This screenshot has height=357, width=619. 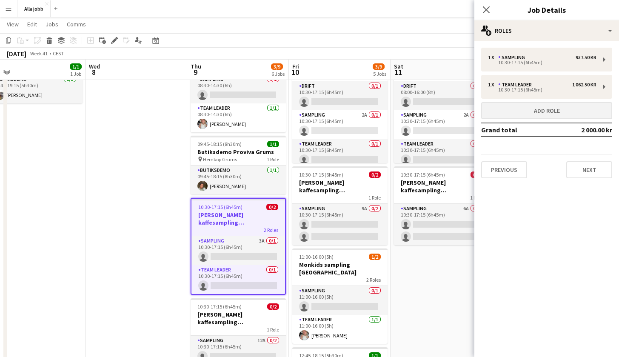 I want to click on span: View, so click(x=13, y=24).